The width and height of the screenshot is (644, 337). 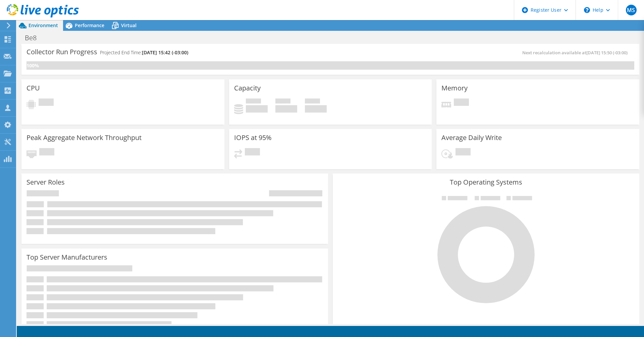 What do you see at coordinates (89, 25) in the screenshot?
I see `span: Performance` at bounding box center [89, 25].